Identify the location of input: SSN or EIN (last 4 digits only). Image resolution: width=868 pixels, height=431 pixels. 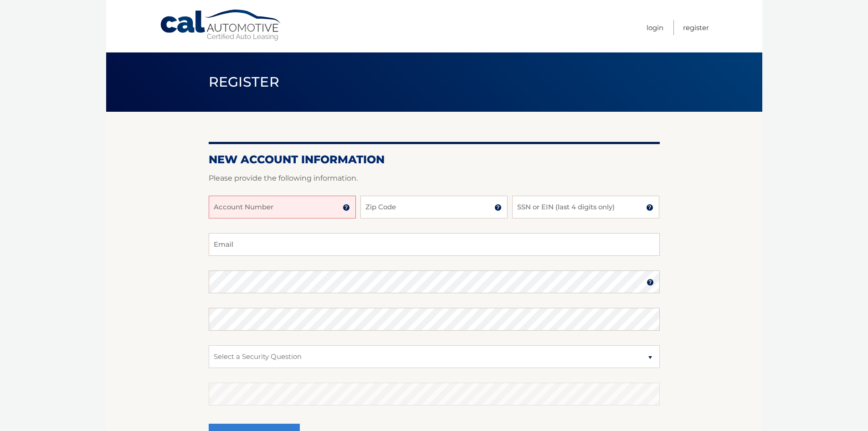
(586, 207).